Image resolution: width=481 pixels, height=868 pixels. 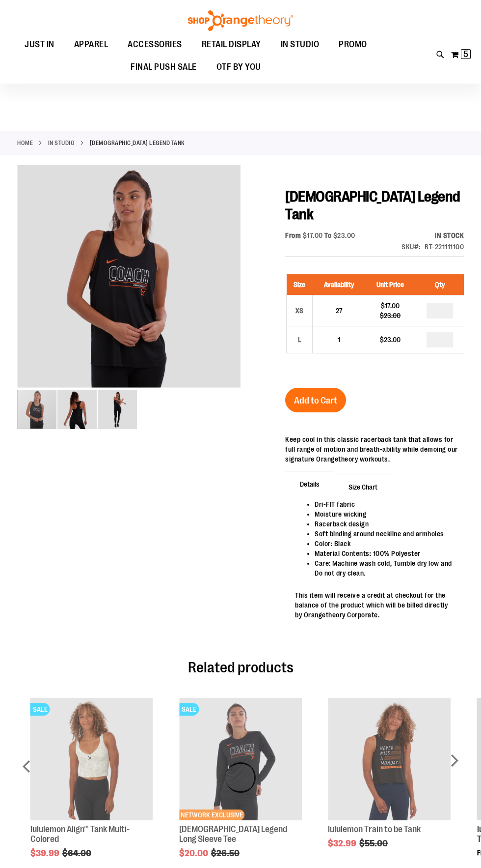 What do you see at coordinates (353, 44) in the screenshot?
I see `a: PROMO` at bounding box center [353, 44].